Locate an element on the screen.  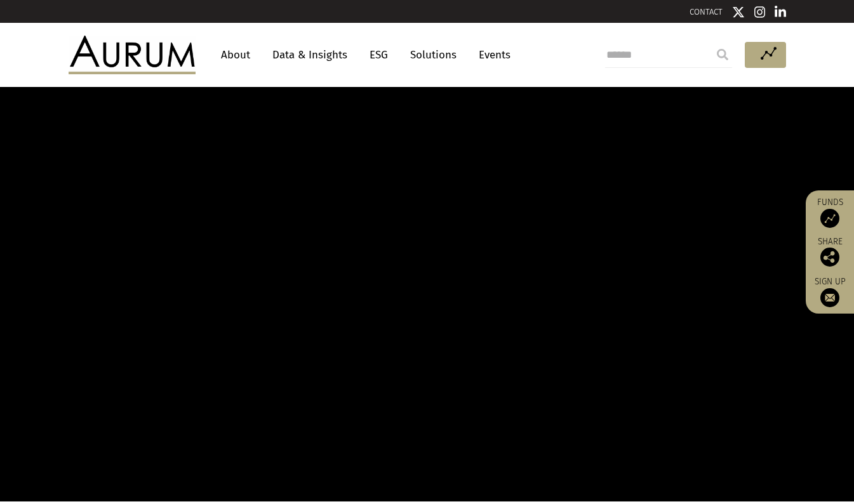
a: CONTACT is located at coordinates (706, 11).